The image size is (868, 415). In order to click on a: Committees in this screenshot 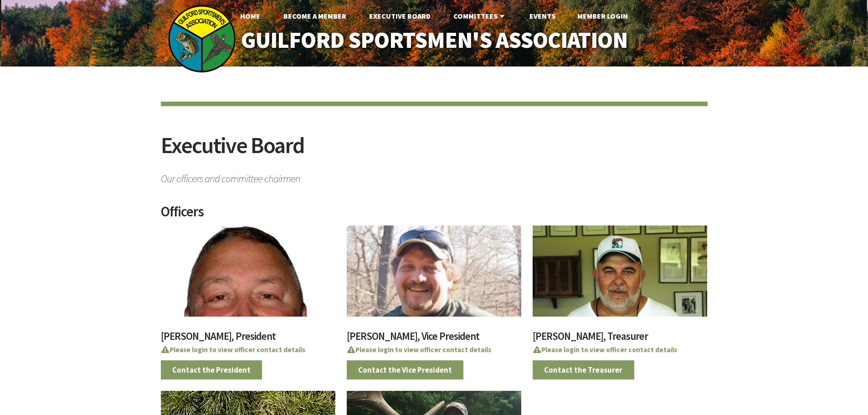, I will do `click(480, 16)`.